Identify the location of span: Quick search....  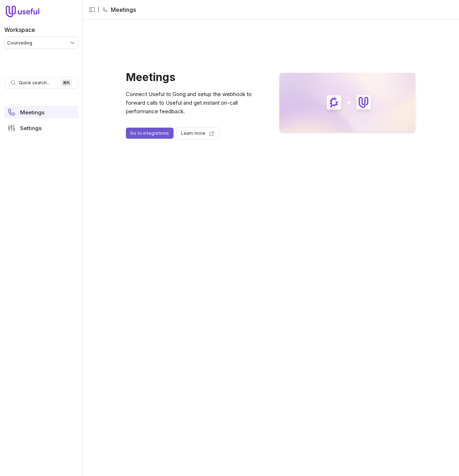
(34, 83).